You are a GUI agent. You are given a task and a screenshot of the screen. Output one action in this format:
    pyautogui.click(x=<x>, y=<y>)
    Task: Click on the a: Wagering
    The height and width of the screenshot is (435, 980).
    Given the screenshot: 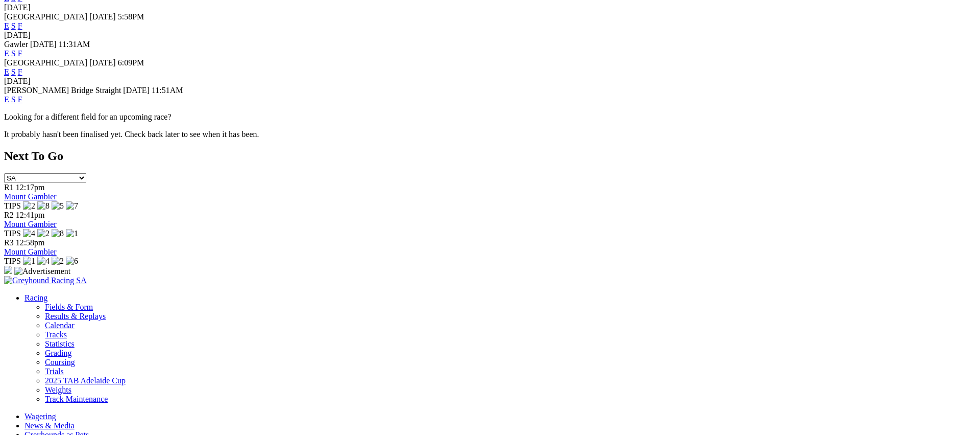 What is the action you would take?
    pyautogui.click(x=40, y=416)
    